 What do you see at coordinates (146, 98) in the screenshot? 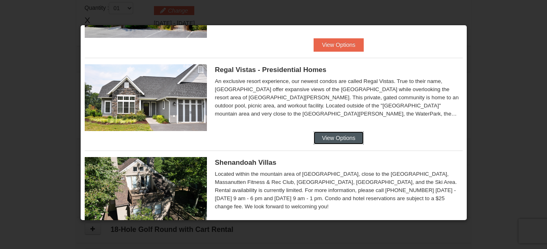
I see `img: 19218991-1-902409a9.jpg` at bounding box center [146, 98].